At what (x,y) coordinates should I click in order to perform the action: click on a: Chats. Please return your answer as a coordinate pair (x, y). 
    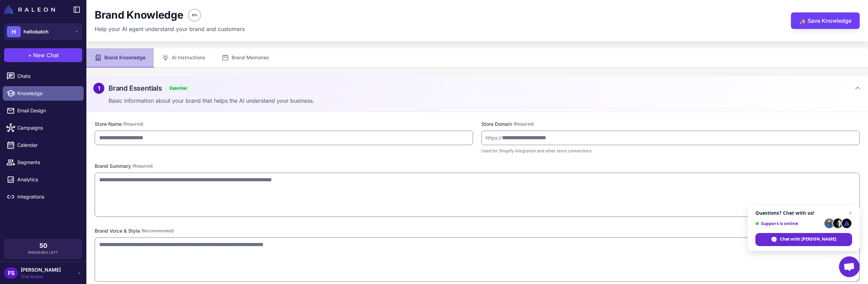
    Looking at the image, I should click on (44, 77).